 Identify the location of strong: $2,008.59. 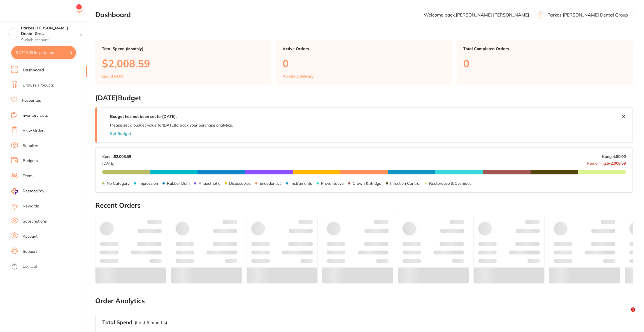
(122, 157).